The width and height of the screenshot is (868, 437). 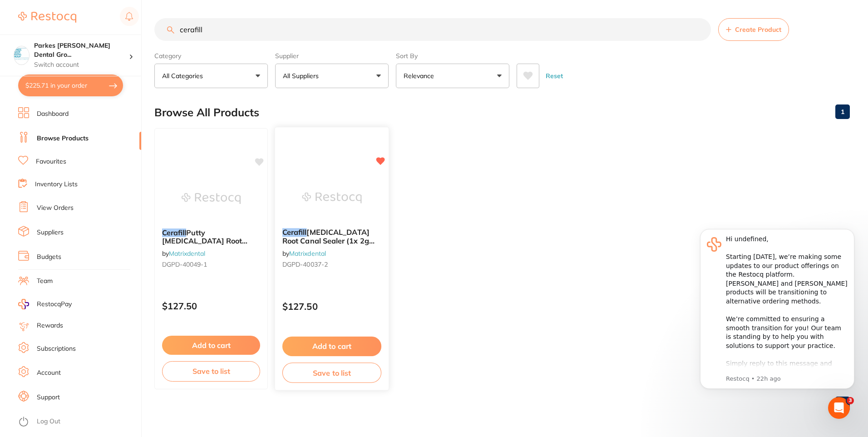 What do you see at coordinates (843, 111) in the screenshot?
I see `a: 1` at bounding box center [843, 111].